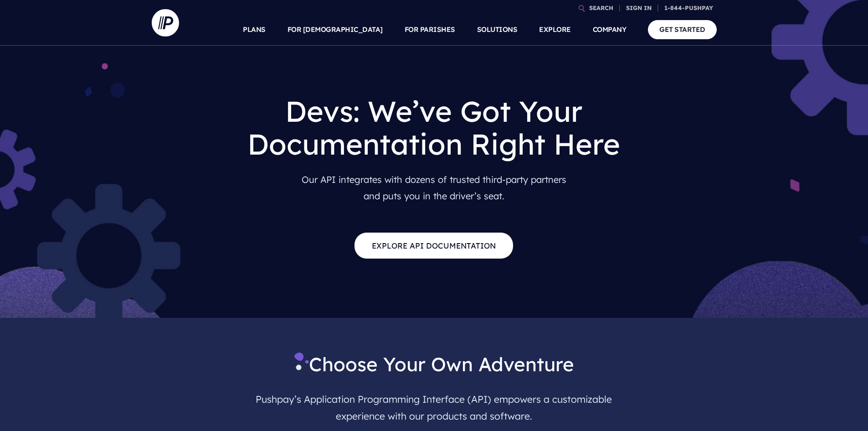  I want to click on span: Choose Your Own Adventure, so click(434, 364).